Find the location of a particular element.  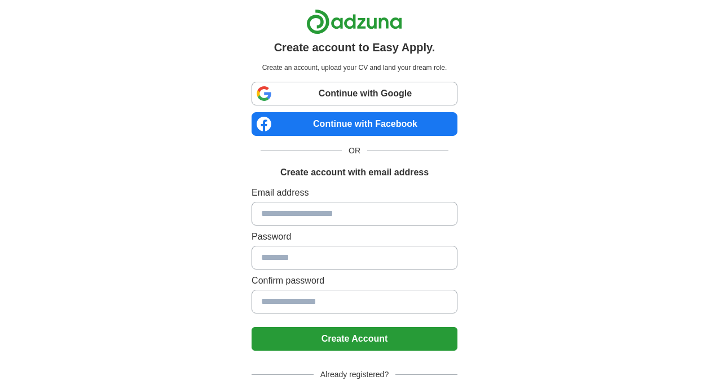

label: Password is located at coordinates (354, 237).